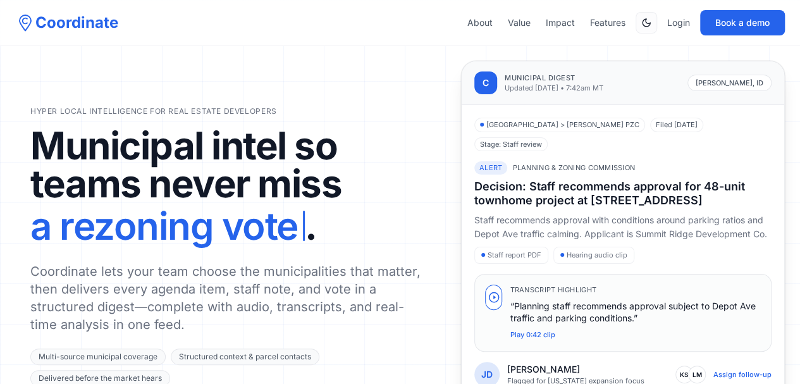 The width and height of the screenshot is (800, 384). Describe the element at coordinates (77, 23) in the screenshot. I see `span: Coordinate` at that location.